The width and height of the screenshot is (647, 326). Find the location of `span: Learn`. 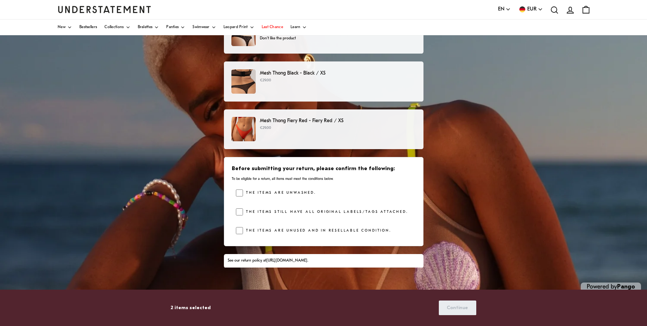

span: Learn is located at coordinates (295, 27).